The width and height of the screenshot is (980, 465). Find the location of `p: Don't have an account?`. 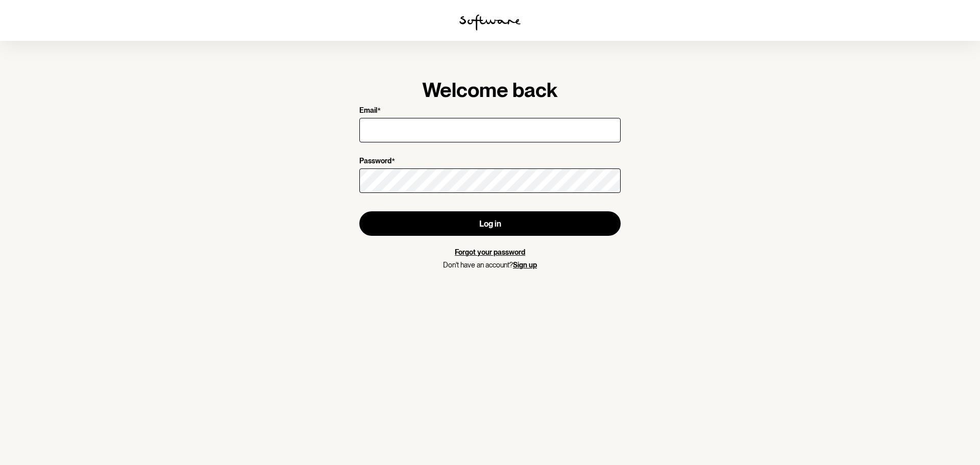

p: Don't have an account? is located at coordinates (490, 265).